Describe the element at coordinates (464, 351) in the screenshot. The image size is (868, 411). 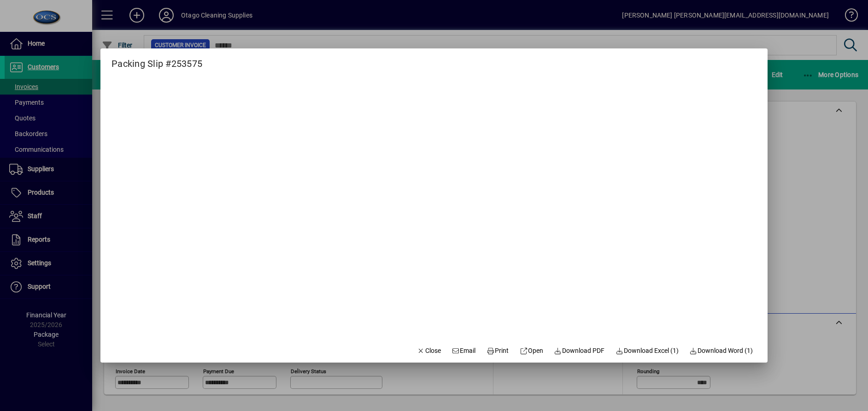
I see `button: Email` at that location.